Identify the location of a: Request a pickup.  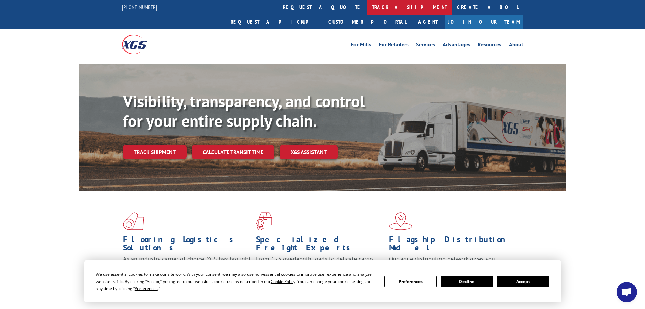
(274, 22).